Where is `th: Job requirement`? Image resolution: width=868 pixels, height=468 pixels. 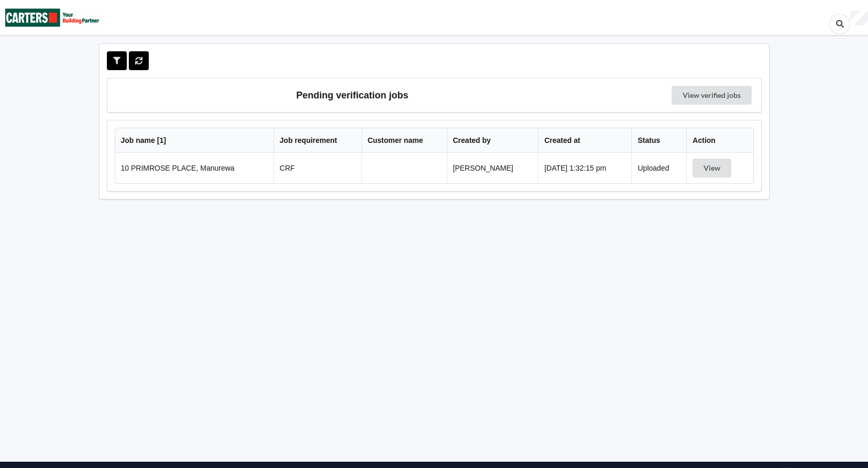
th: Job requirement is located at coordinates (317, 140).